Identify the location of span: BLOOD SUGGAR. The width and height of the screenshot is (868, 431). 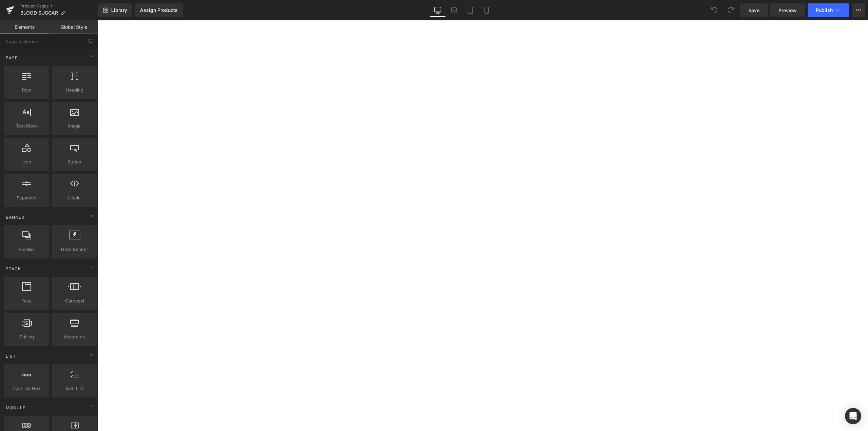
(39, 13).